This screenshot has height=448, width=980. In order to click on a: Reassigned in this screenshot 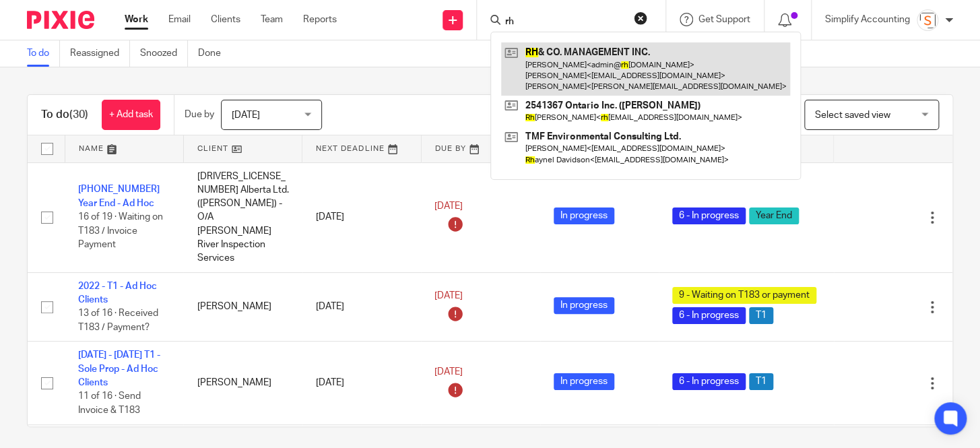, I will do `click(100, 53)`.